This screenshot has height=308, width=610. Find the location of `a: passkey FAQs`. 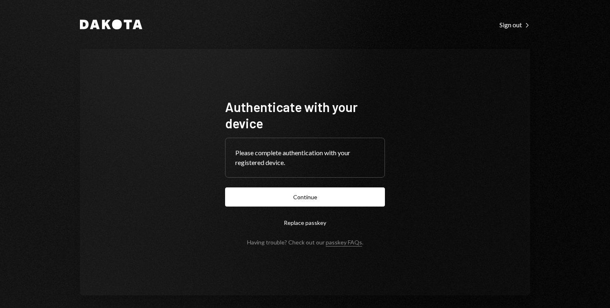

a: passkey FAQs is located at coordinates (344, 243).